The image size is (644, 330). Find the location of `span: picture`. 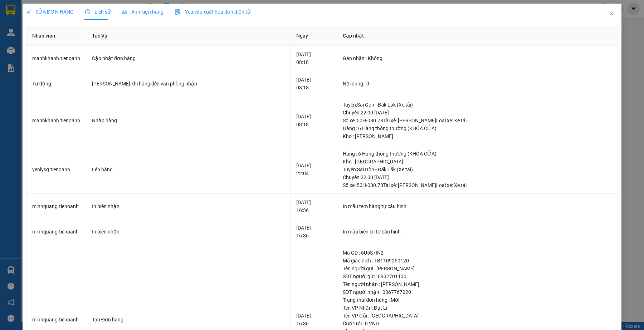

span: picture is located at coordinates (124, 12).